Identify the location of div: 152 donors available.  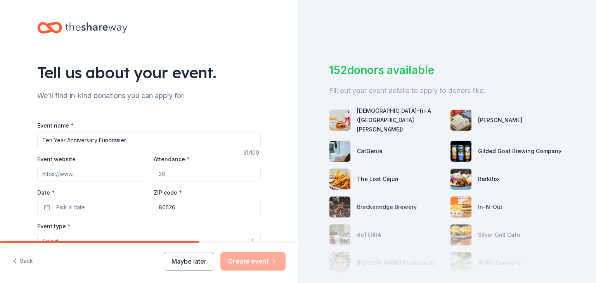
(447, 70).